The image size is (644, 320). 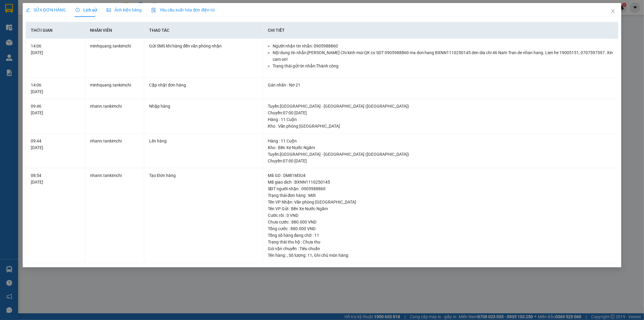 I want to click on div: Kho : Bến Xe Nước Ngầm, so click(x=440, y=147).